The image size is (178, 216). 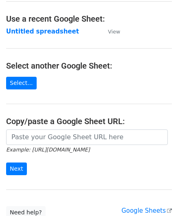 What do you see at coordinates (87, 137) in the screenshot?
I see `input: Paste your Google Sheet URL here` at bounding box center [87, 137].